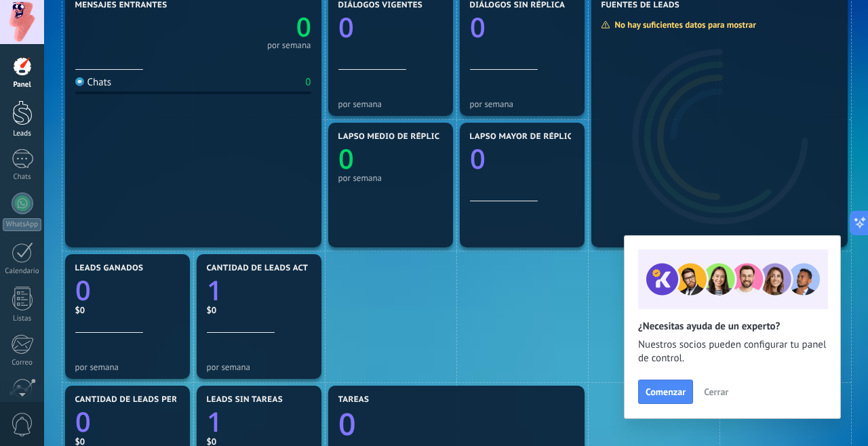 The height and width of the screenshot is (446, 868). I want to click on span: Comenzar, so click(665, 392).